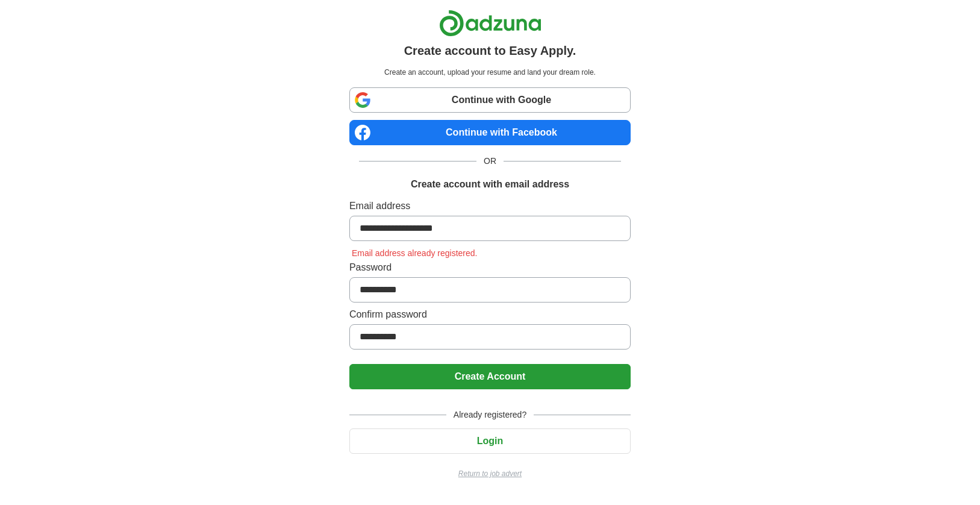  I want to click on button: Create Account, so click(490, 377).